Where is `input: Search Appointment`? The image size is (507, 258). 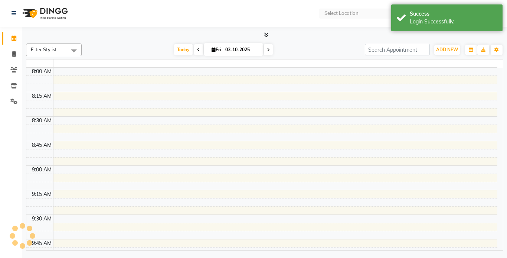
input: Search Appointment is located at coordinates (397, 49).